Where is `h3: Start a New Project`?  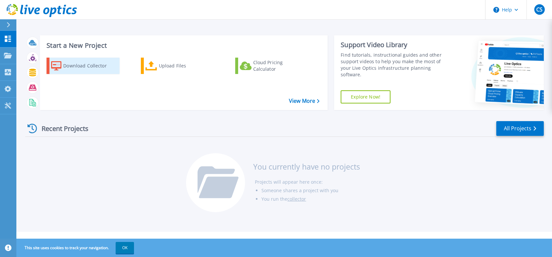
h3: Start a New Project is located at coordinates (183, 46).